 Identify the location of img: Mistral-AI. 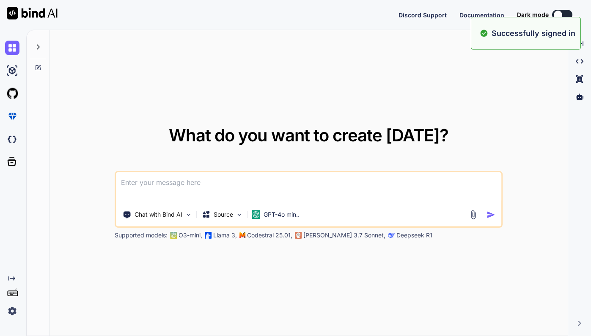
(243, 235).